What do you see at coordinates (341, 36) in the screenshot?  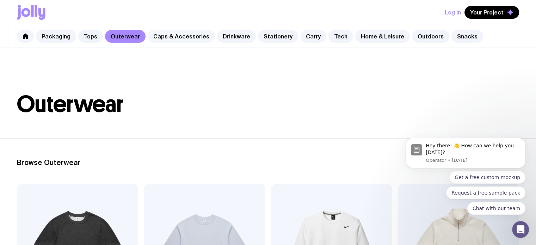 I see `a: Tech` at bounding box center [341, 36].